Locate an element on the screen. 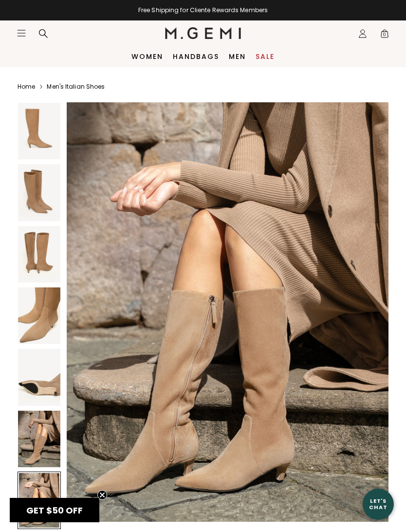 Image resolution: width=406 pixels, height=532 pixels. a: Men is located at coordinates (237, 56).